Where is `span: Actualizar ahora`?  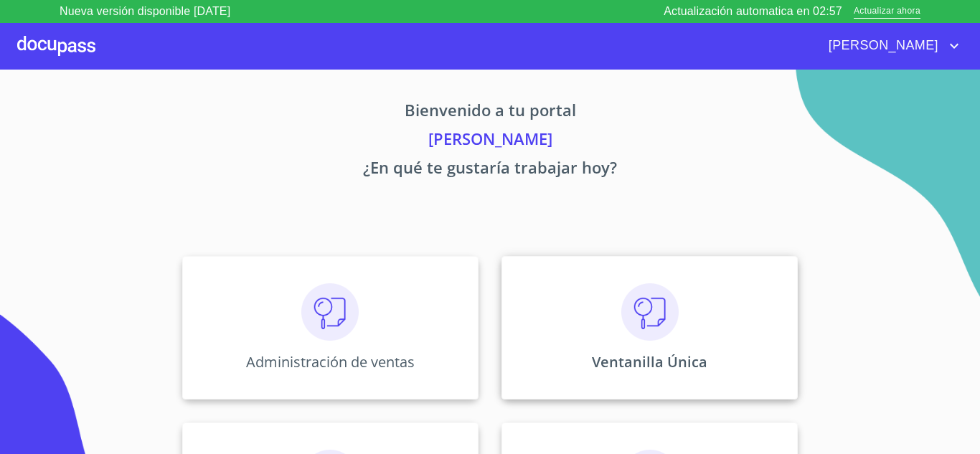
span: Actualizar ahora is located at coordinates (887, 11).